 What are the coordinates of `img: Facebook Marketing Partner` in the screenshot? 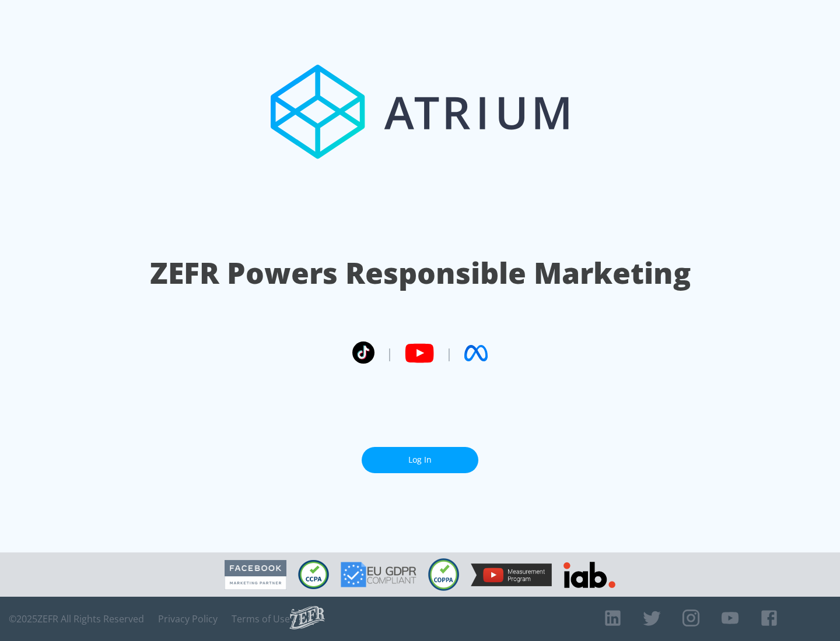 It's located at (255, 575).